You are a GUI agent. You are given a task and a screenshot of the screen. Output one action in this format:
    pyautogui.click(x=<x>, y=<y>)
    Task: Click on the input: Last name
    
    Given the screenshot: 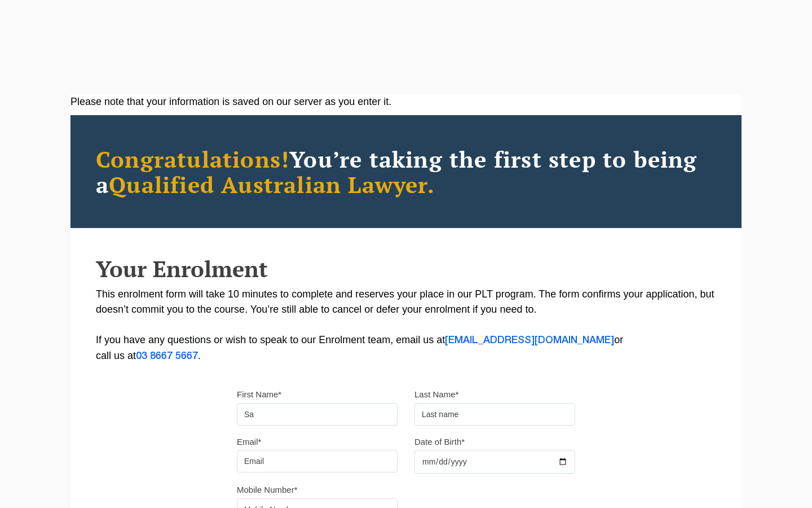 What is the action you would take?
    pyautogui.click(x=494, y=414)
    